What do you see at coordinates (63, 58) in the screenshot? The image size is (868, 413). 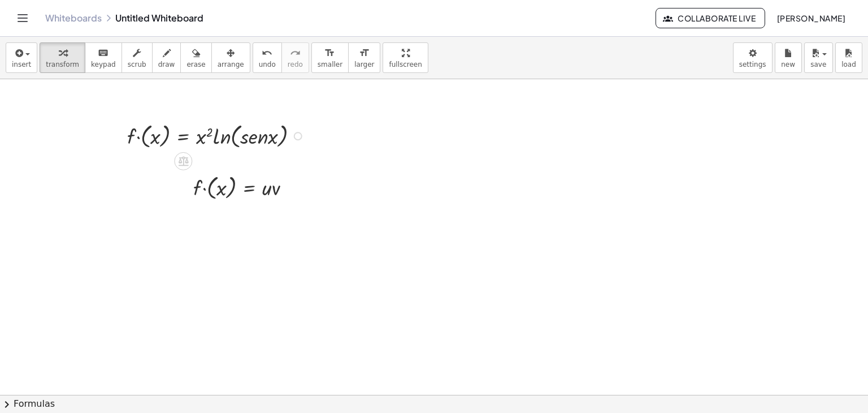 I see `button: transform` at bounding box center [63, 58].